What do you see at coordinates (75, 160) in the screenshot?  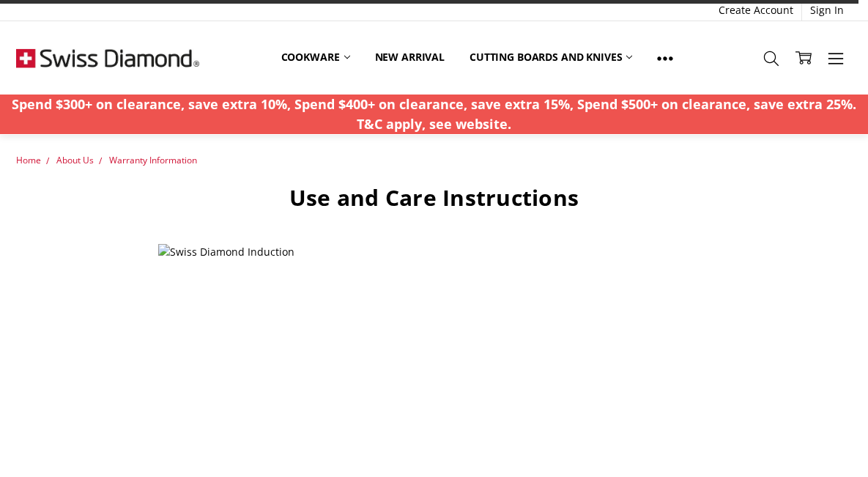 I see `span: About Us` at bounding box center [75, 160].